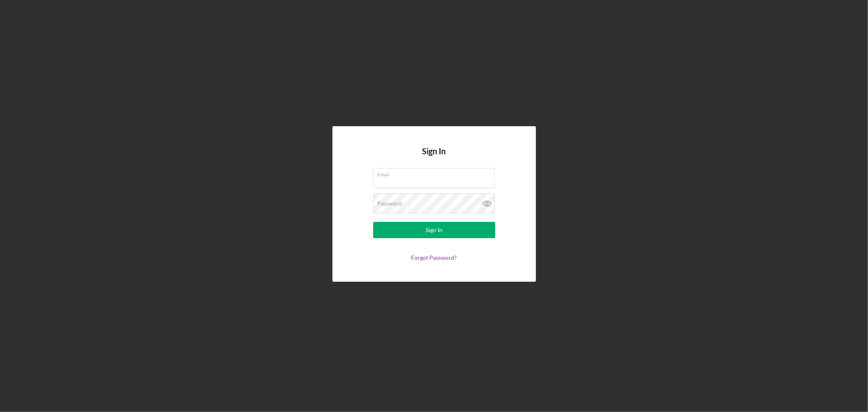  What do you see at coordinates (434, 157) in the screenshot?
I see `h4: Sign In` at bounding box center [434, 157].